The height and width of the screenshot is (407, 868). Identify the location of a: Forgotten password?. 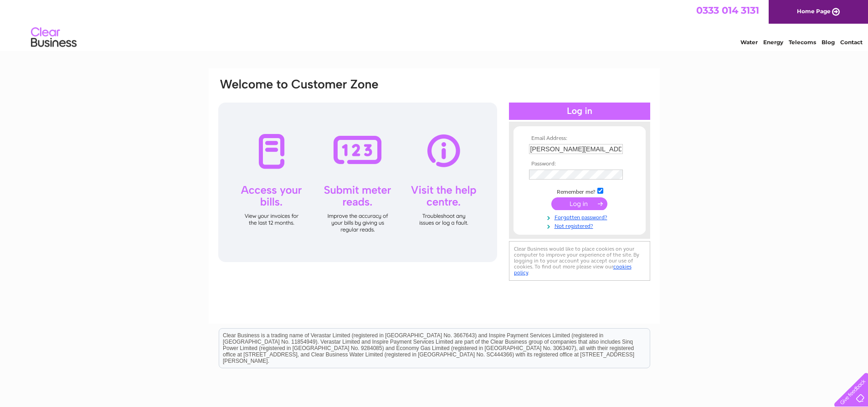
(581, 217).